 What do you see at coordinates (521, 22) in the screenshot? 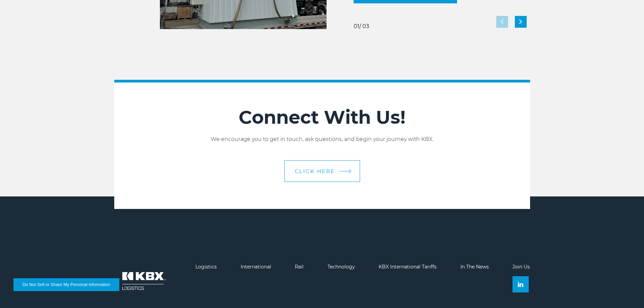
I see `img: next slide` at bounding box center [521, 22].